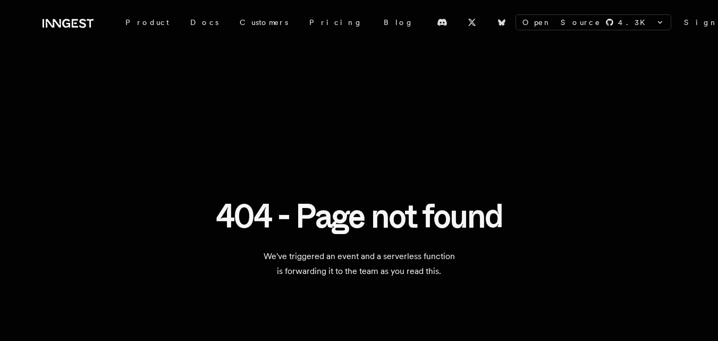  Describe the element at coordinates (442, 22) in the screenshot. I see `a: Discord` at that location.